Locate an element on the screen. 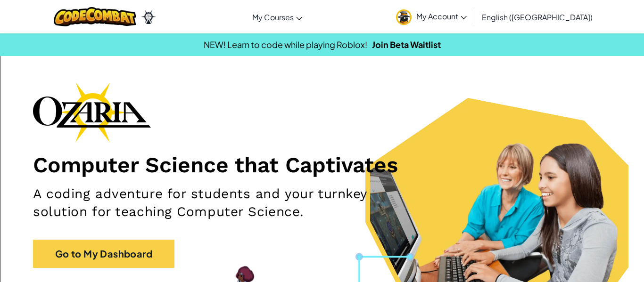 The image size is (644, 282). a: Join Beta Waitlist is located at coordinates (406, 44).